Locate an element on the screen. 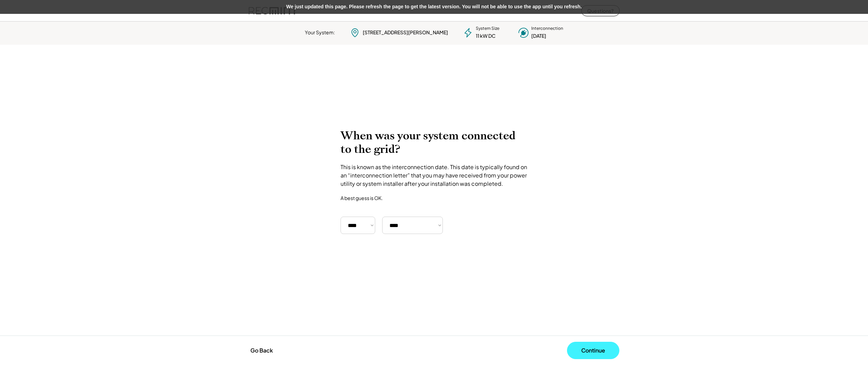 Image resolution: width=868 pixels, height=365 pixels. div: Your System: is located at coordinates (320, 33).